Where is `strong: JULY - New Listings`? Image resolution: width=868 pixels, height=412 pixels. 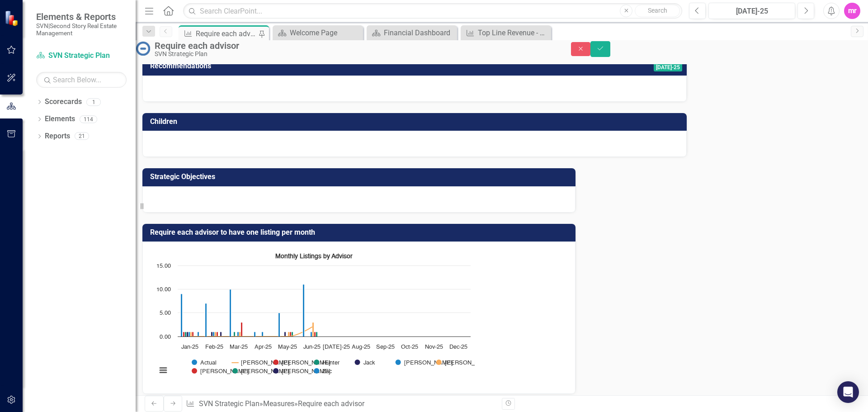
strong: JULY - New Listings is located at coordinates (36, 7).